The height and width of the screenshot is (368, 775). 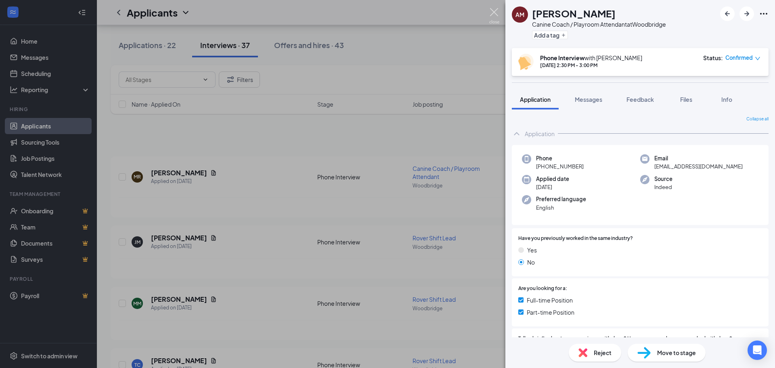 I want to click on div: Status :, so click(x=713, y=58).